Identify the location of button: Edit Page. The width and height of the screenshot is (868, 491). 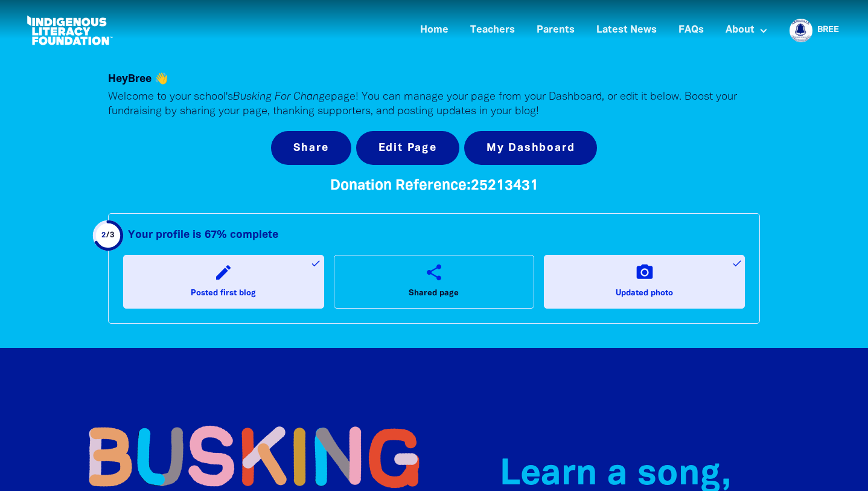
(408, 148).